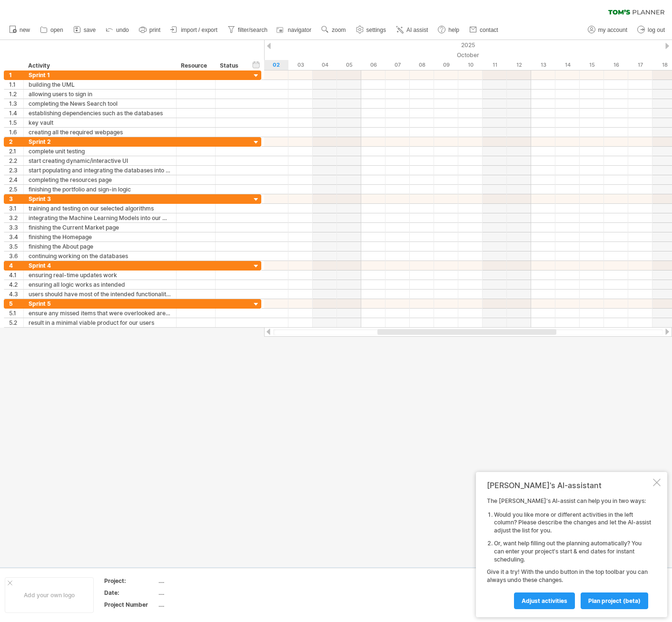 The image size is (672, 622). Describe the element at coordinates (16, 208) in the screenshot. I see `div: 3.1` at that location.